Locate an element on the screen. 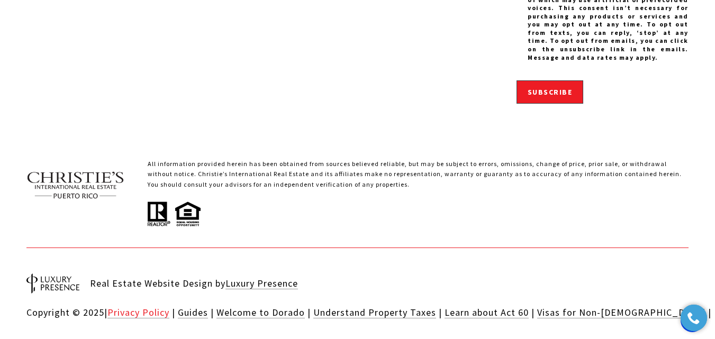  a: Visas for Non-US Citizens - open in a new tab is located at coordinates (621, 312).